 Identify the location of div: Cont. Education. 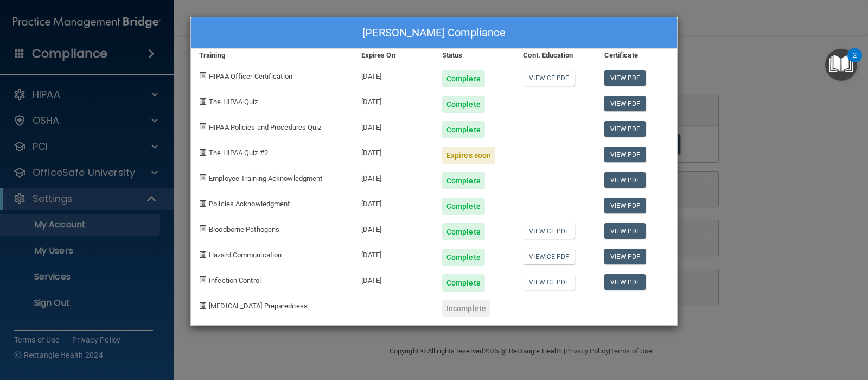
(555, 56).